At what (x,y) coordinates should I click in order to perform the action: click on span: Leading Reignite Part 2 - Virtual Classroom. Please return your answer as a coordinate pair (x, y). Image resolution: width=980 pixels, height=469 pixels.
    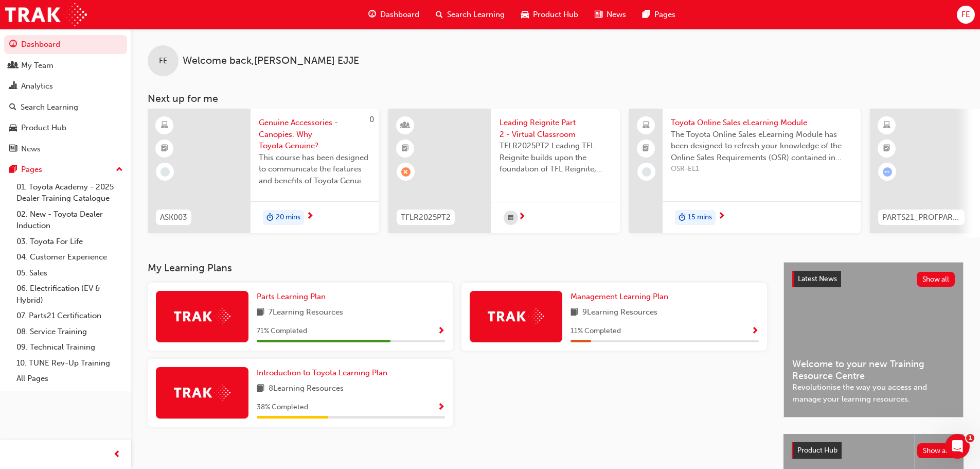
    Looking at the image, I should click on (555, 128).